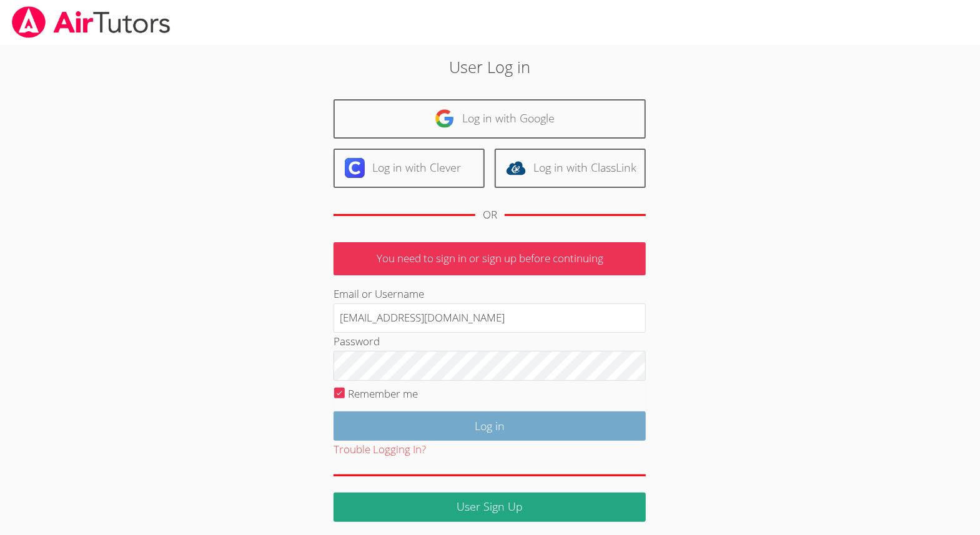 The height and width of the screenshot is (535, 980). Describe the element at coordinates (570, 168) in the screenshot. I see `a: Log in with ClassLink` at that location.